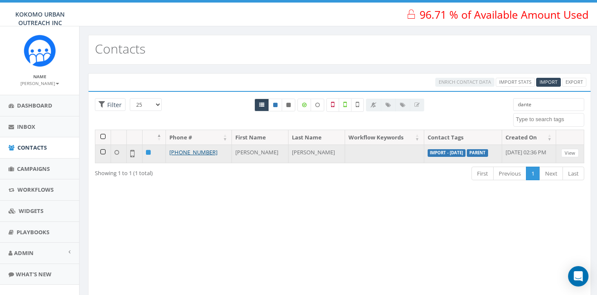 This screenshot has width=597, height=295. What do you see at coordinates (533, 174) in the screenshot?
I see `a: 1` at bounding box center [533, 174].